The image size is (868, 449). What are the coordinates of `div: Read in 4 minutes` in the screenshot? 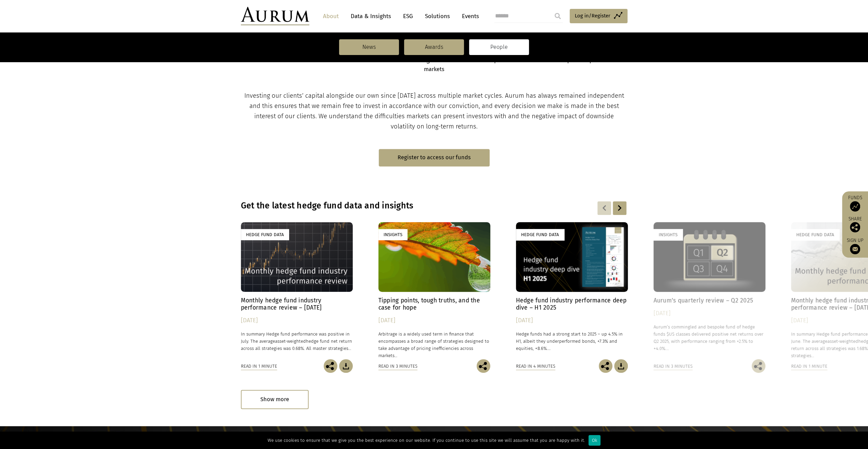 It's located at (535, 366).